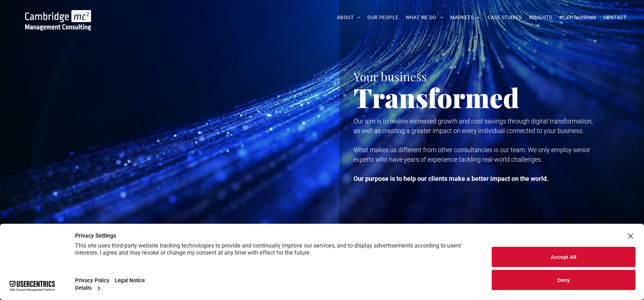 This screenshot has width=644, height=300. I want to click on span: What makes us different from other consultancies is our team. We only employ senior experts who h..., so click(472, 155).